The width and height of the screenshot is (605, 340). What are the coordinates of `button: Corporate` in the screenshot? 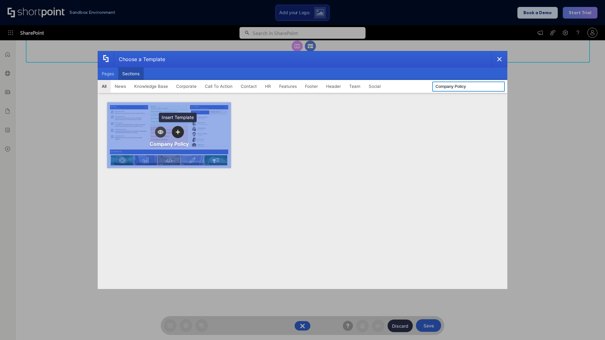 It's located at (186, 86).